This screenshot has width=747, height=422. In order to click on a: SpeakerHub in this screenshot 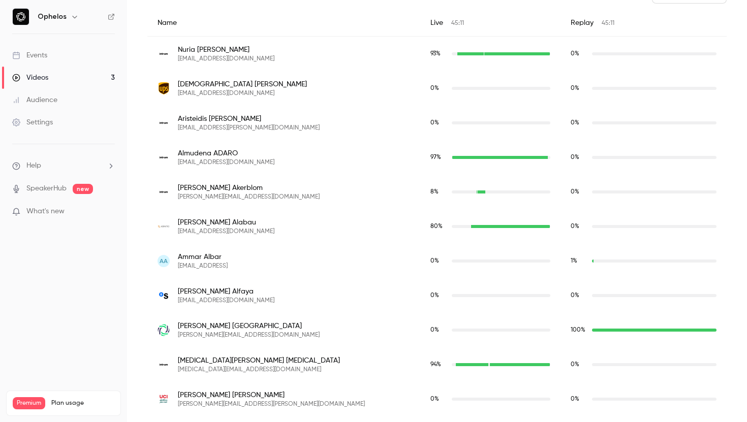, I will do `click(46, 189)`.